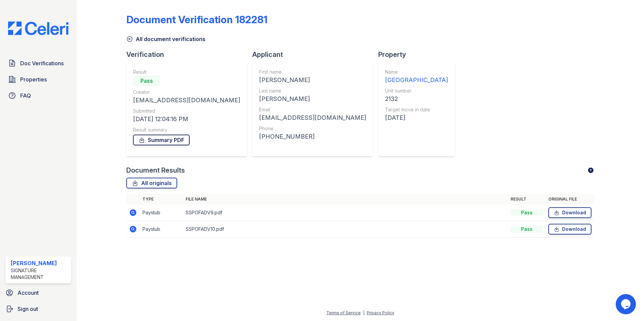  I want to click on div: Document Verification 182281, so click(197, 19).